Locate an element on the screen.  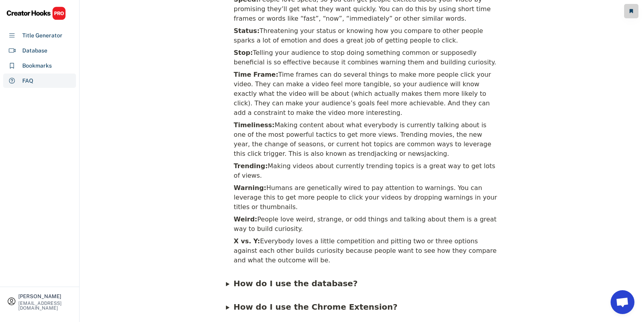
div: Humans are genetically wired to pay attention to warnings. You can leverage this to get more peop... is located at coordinates (366, 198).